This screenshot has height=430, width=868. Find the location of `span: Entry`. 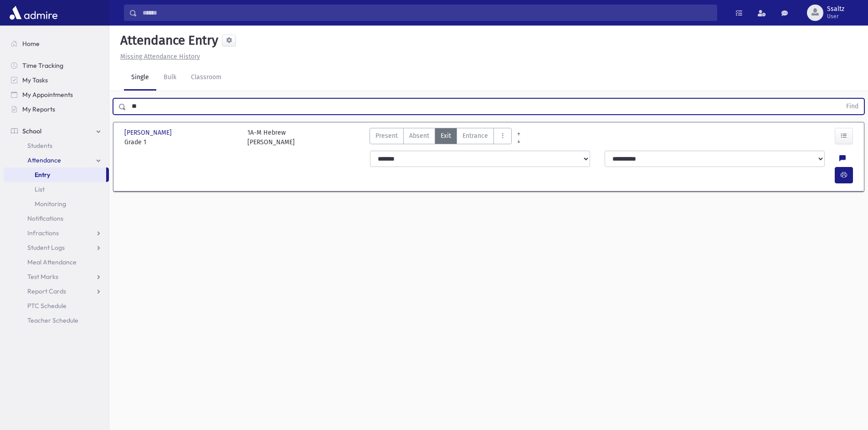

span: Entry is located at coordinates (42, 175).